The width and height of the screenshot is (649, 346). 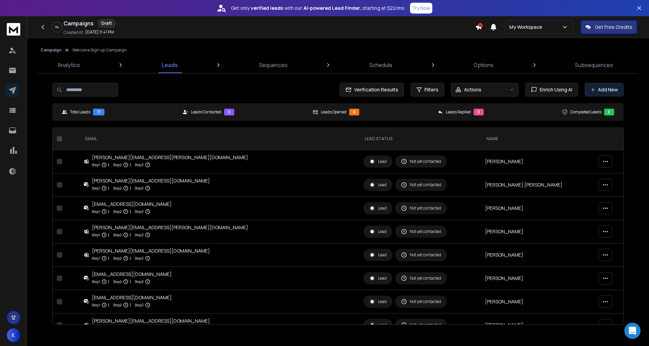 I want to click on button: Add New, so click(x=604, y=90).